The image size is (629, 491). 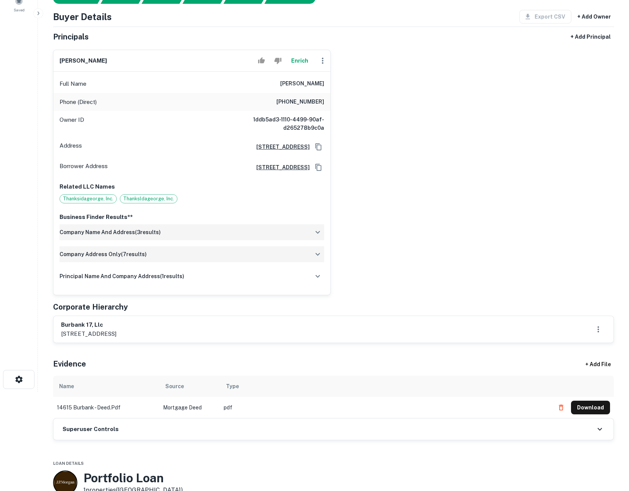 I want to click on td: Mortgage Deed, so click(x=190, y=408).